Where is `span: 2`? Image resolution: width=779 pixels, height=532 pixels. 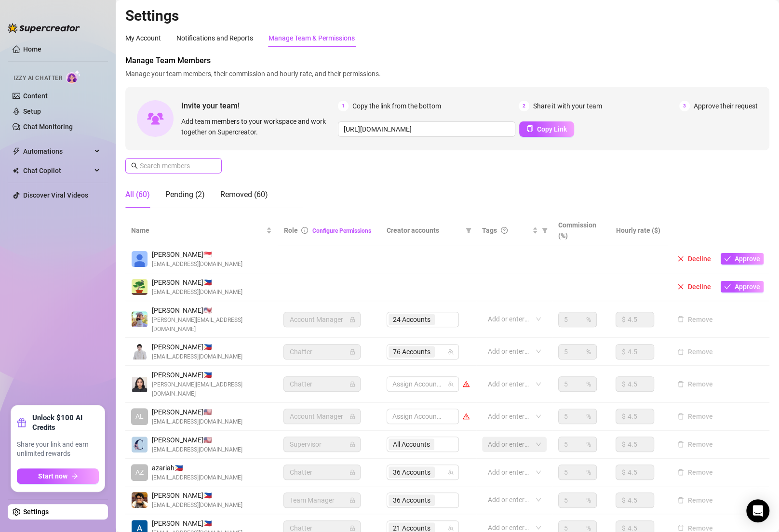 span: 2 is located at coordinates (524, 106).